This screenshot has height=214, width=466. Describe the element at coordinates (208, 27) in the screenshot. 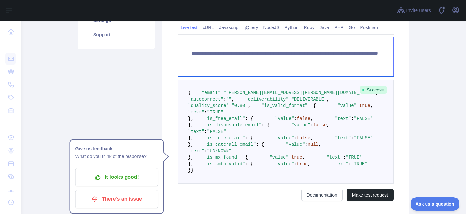

I see `a: cURL` at that location.